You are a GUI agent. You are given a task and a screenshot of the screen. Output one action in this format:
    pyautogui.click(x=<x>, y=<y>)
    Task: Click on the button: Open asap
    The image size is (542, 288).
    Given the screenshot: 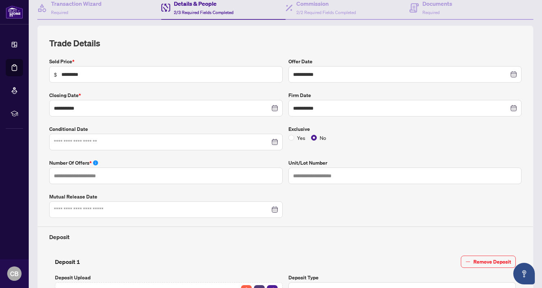 What is the action you would take?
    pyautogui.click(x=524, y=273)
    